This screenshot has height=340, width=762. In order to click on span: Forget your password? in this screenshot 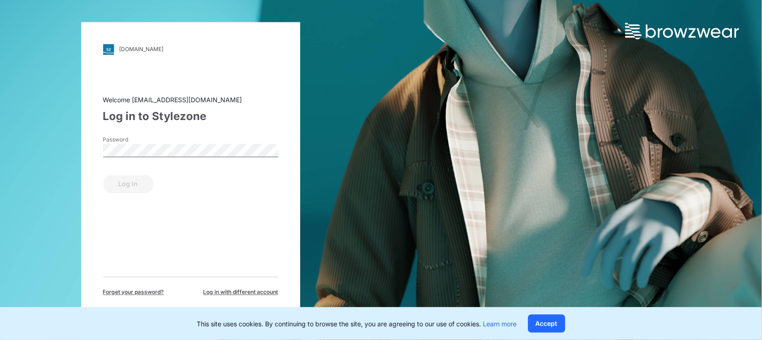, I will do `click(134, 292)`.